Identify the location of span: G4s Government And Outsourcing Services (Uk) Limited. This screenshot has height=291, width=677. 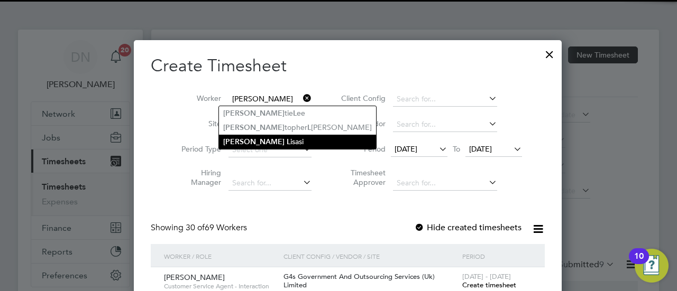
(359, 281).